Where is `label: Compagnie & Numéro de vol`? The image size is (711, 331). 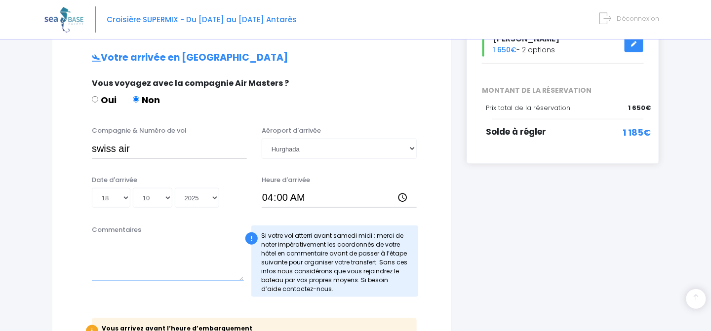 label: Compagnie & Numéro de vol is located at coordinates (139, 131).